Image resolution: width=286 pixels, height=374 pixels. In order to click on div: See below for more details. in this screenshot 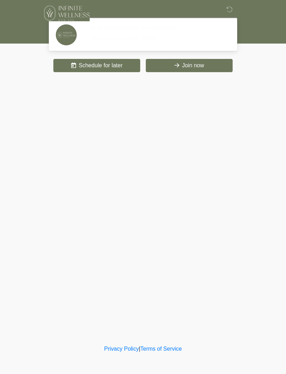, I will do `click(157, 38)`.